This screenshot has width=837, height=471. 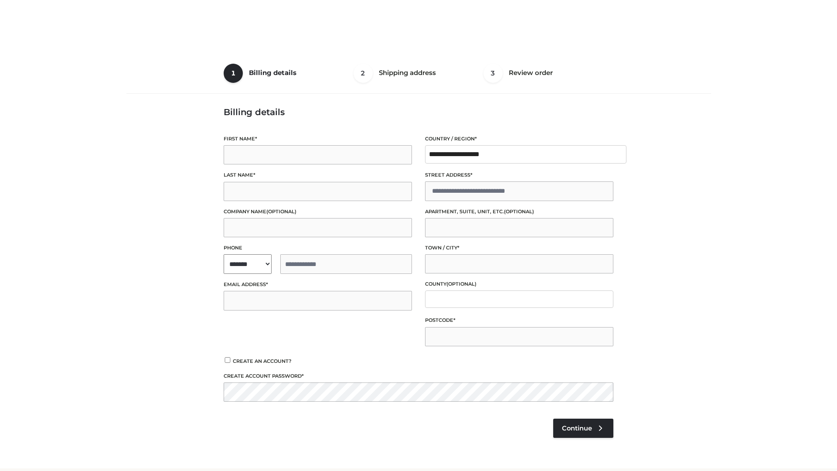 What do you see at coordinates (233, 73) in the screenshot?
I see `span: 1` at bounding box center [233, 73].